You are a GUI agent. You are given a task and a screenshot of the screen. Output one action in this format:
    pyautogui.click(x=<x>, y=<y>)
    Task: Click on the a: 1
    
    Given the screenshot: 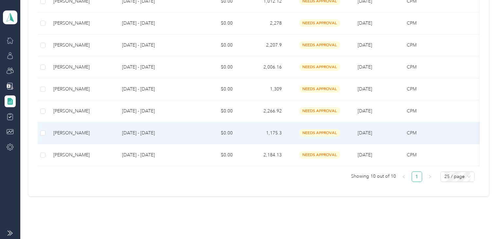 What is the action you would take?
    pyautogui.click(x=417, y=176)
    